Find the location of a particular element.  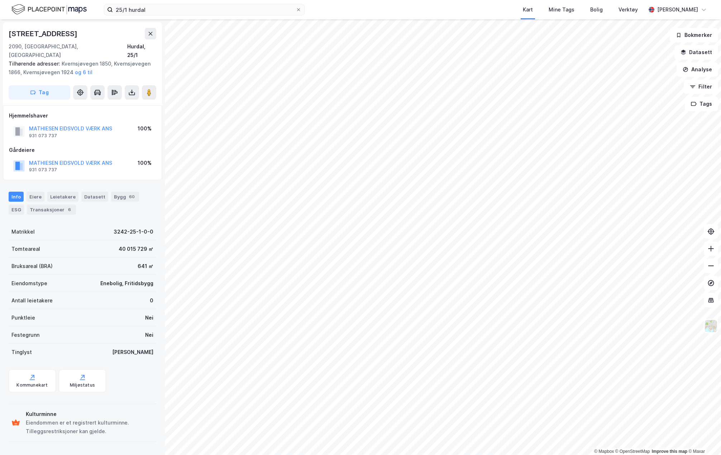

button: Datasett is located at coordinates (696, 52).